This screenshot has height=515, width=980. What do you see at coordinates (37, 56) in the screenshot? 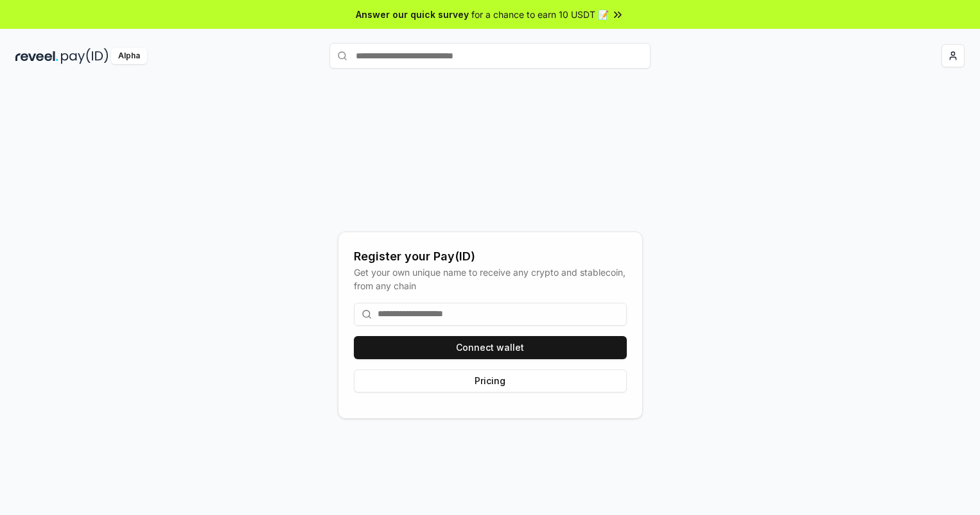
I see `img: reveel_dark` at bounding box center [37, 56].